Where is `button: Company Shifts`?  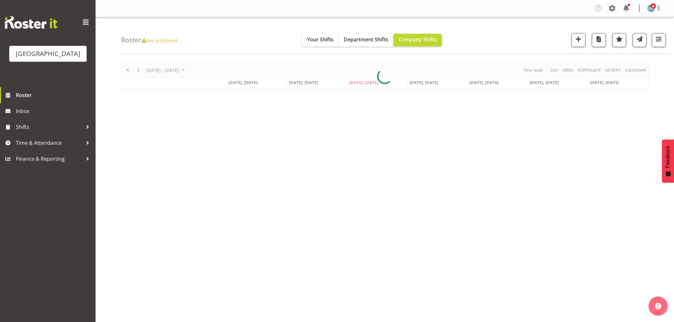
button: Company Shifts is located at coordinates (418, 40).